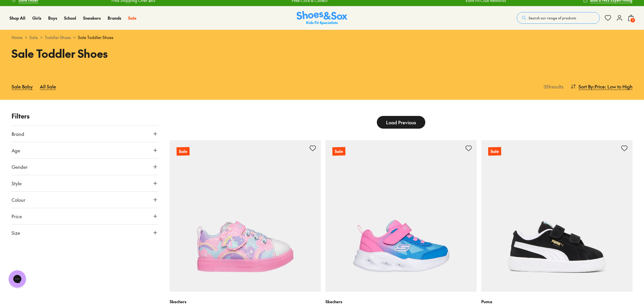 This screenshot has width=644, height=307. I want to click on span: Colour, so click(19, 200).